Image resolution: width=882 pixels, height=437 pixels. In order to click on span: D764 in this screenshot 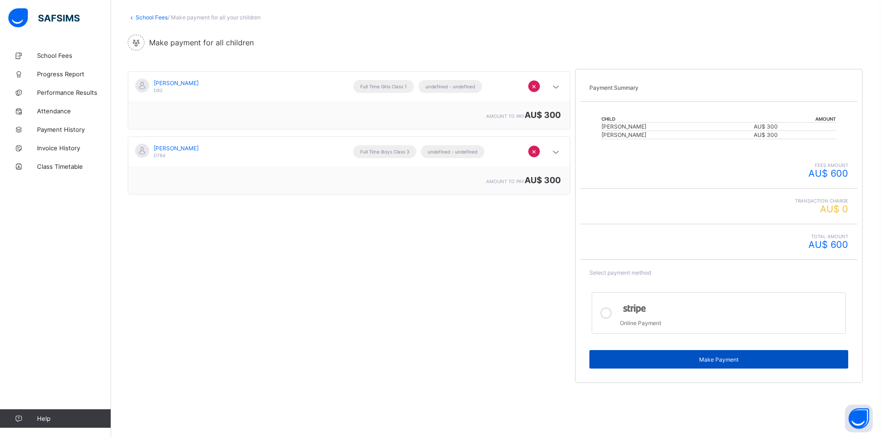, I will do `click(159, 156)`.